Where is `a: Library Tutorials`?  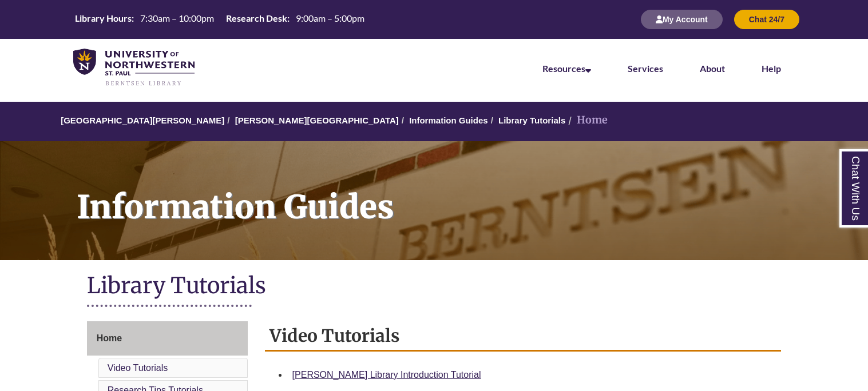 a: Library Tutorials is located at coordinates (531, 120).